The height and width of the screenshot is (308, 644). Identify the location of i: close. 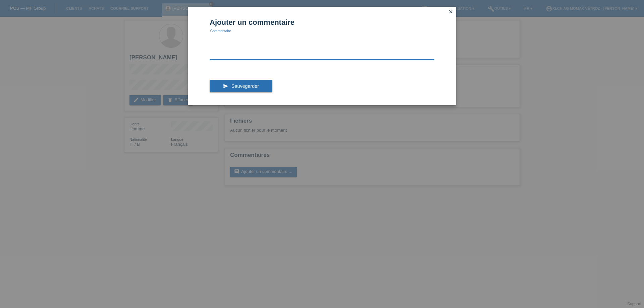
(451, 12).